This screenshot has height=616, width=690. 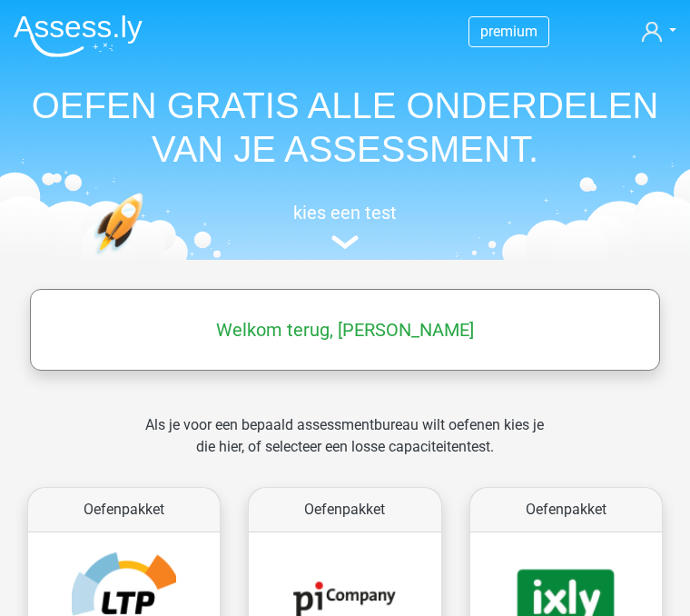 I want to click on img: Assessly, so click(x=78, y=36).